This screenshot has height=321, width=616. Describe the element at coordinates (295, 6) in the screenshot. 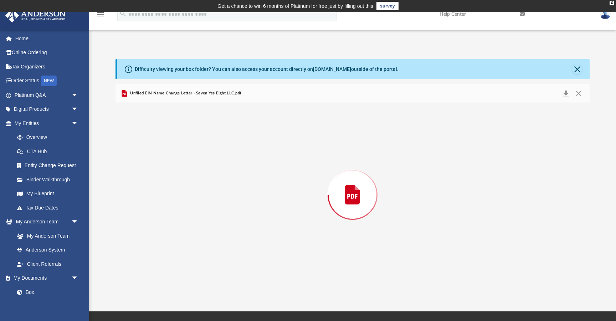

I see `div: Get a chance to win 6 months of Platinum for free just by filling out this` at that location.